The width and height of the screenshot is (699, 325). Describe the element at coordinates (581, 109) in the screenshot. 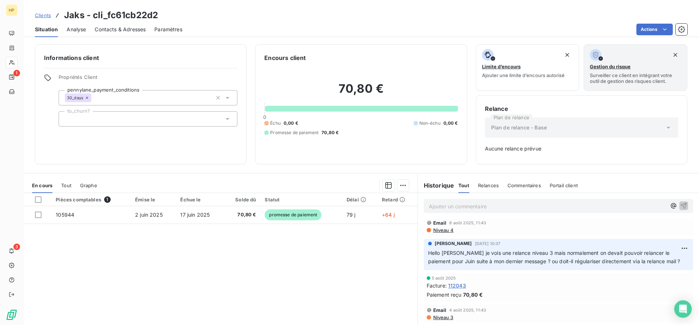

I see `h6: Relance` at that location.